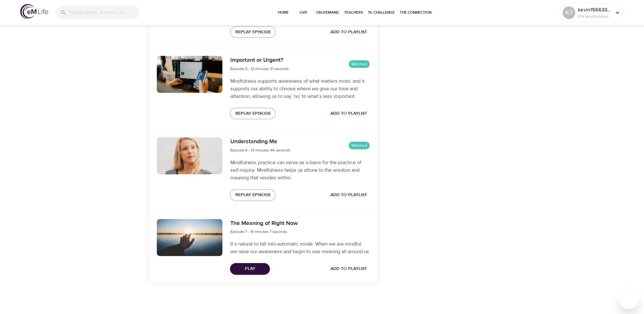 This screenshot has width=644, height=314. I want to click on span: Episode 7 - 15 minutes 7 seconds, so click(258, 232).